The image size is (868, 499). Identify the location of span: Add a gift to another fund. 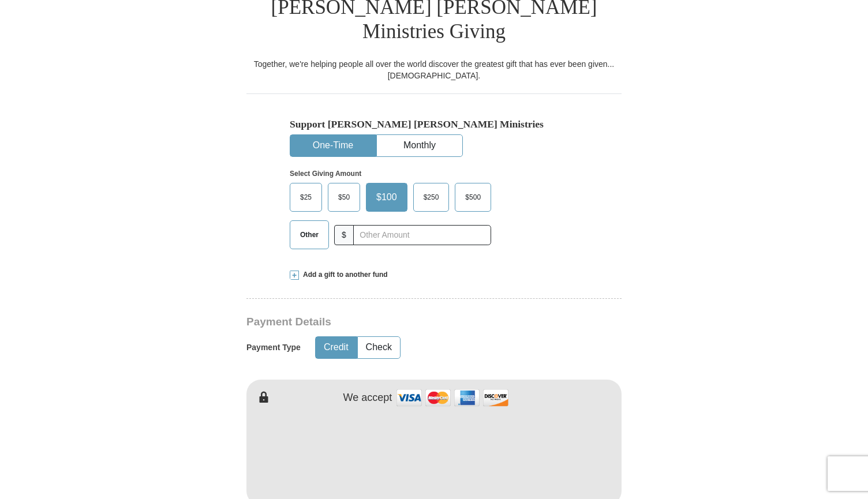
(344, 275).